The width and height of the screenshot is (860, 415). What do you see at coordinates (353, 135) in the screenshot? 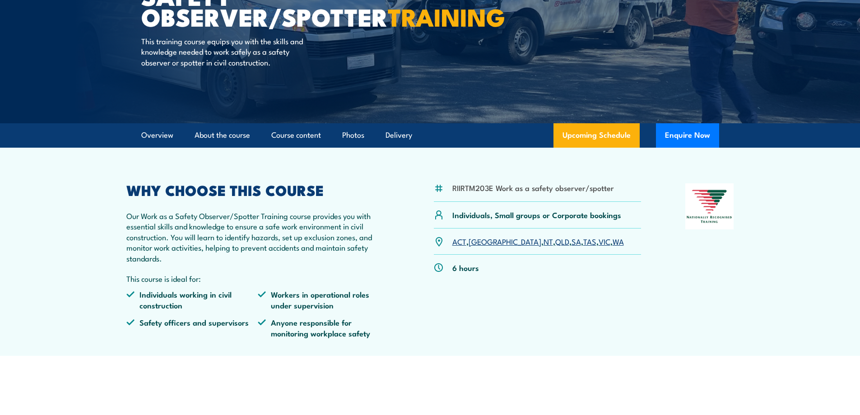
I see `a: Photos` at bounding box center [353, 135].